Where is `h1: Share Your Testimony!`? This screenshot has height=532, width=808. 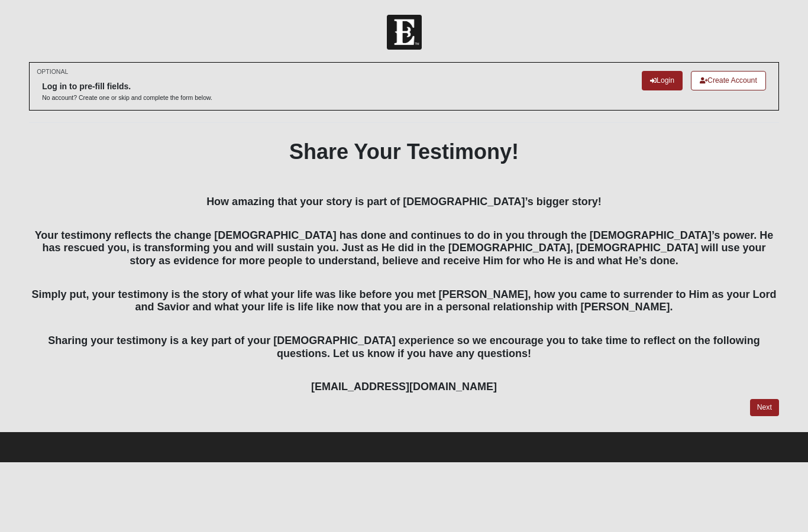 h1: Share Your Testimony! is located at coordinates (404, 152).